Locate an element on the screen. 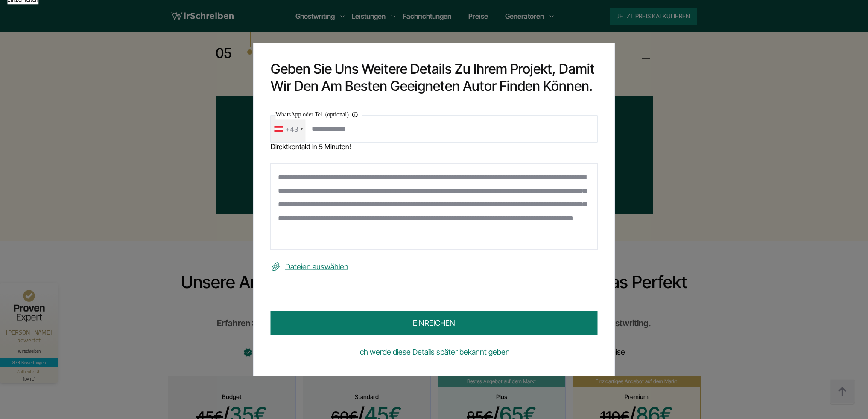 This screenshot has height=419, width=868. div: +43 is located at coordinates (292, 129).